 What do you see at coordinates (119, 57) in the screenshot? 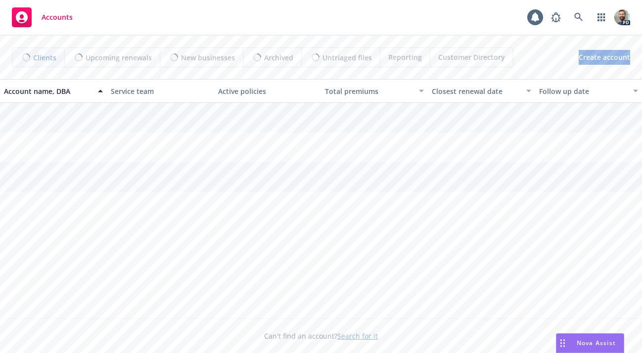
I see `span: Upcoming renewals` at bounding box center [119, 57].